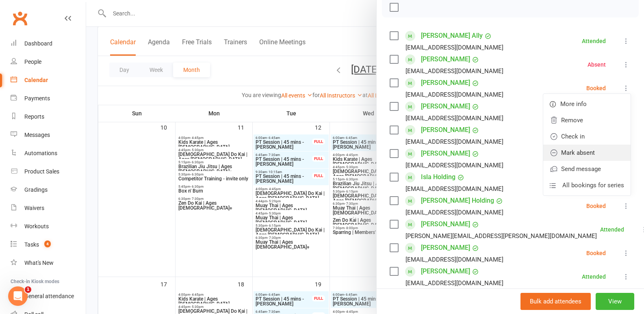 The width and height of the screenshot is (644, 314). What do you see at coordinates (36, 226) in the screenshot?
I see `div: Workouts` at bounding box center [36, 226].